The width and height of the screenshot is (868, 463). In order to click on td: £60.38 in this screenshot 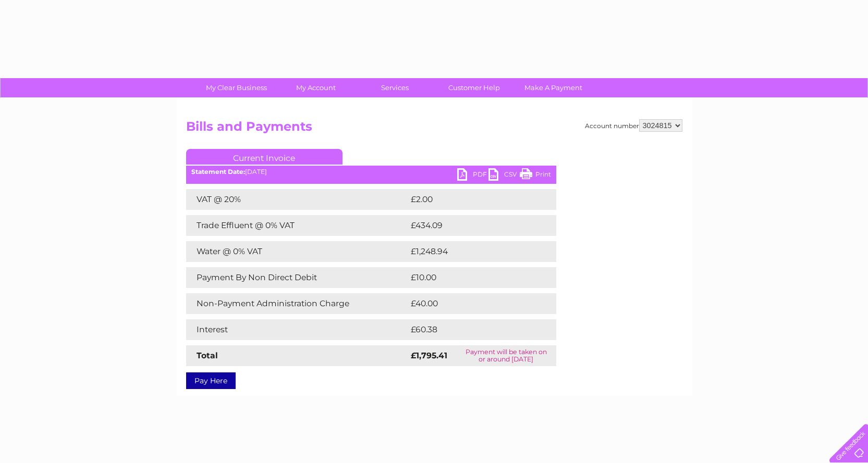, I will do `click(472, 330)`.